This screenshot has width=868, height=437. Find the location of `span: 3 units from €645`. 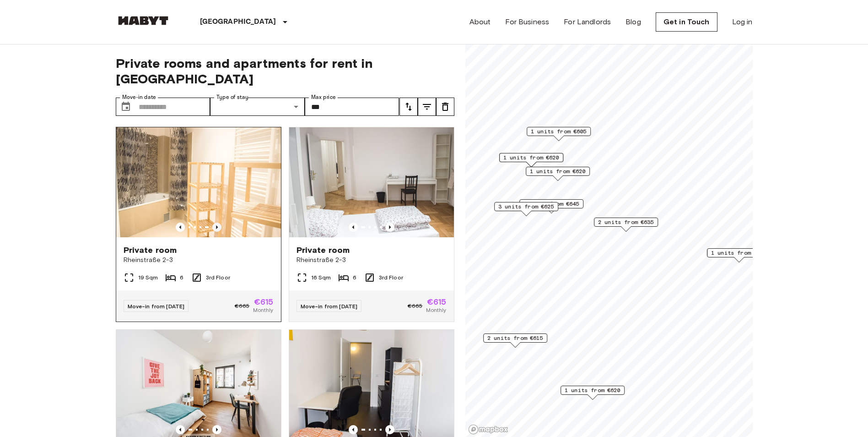

span: 3 units from €645 is located at coordinates (551, 204).